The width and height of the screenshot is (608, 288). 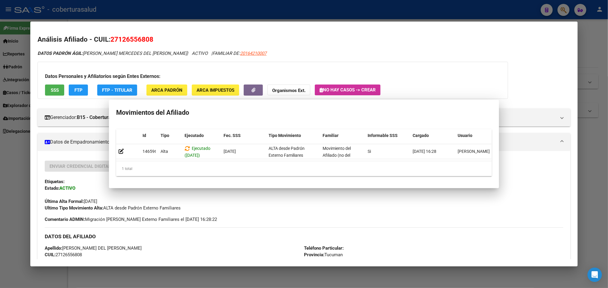 What do you see at coordinates (152, 53) in the screenshot?
I see `i: | ACTIVO |` at bounding box center [152, 53].